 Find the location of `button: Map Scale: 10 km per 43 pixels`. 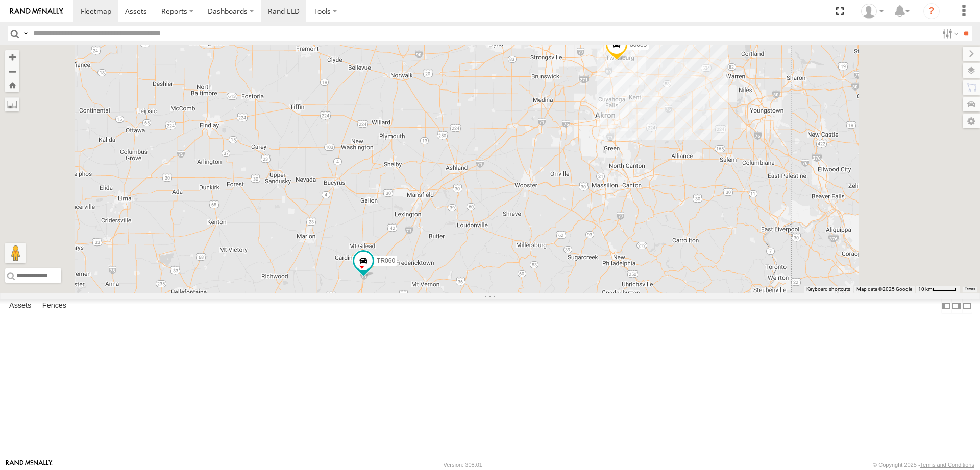

button: Map Scale: 10 km per 43 pixels is located at coordinates (937, 289).